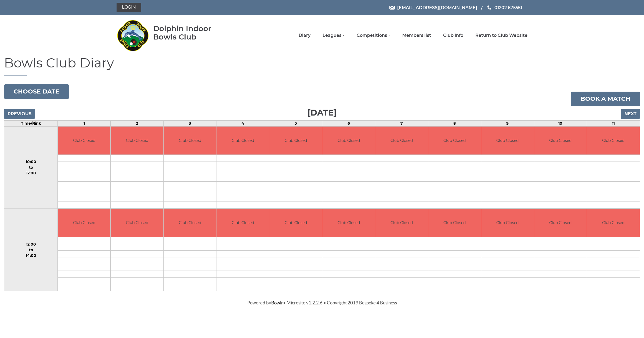  What do you see at coordinates (305, 35) in the screenshot?
I see `a: Diary` at bounding box center [305, 35].